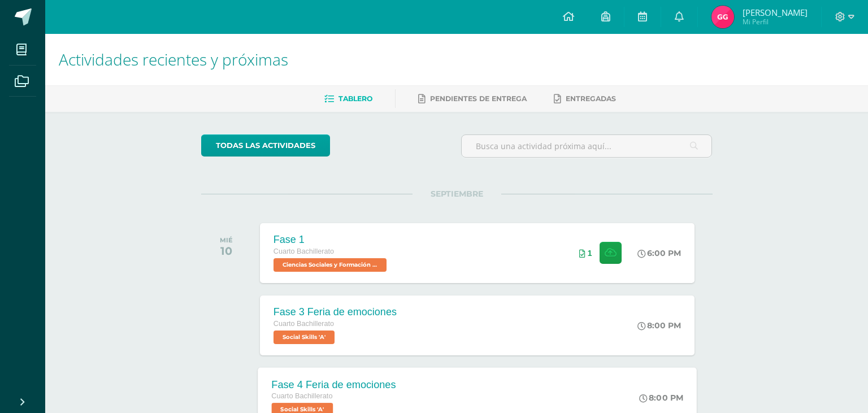  What do you see at coordinates (334, 384) in the screenshot?
I see `div: Fase 4 Feria de emociones` at bounding box center [334, 384].